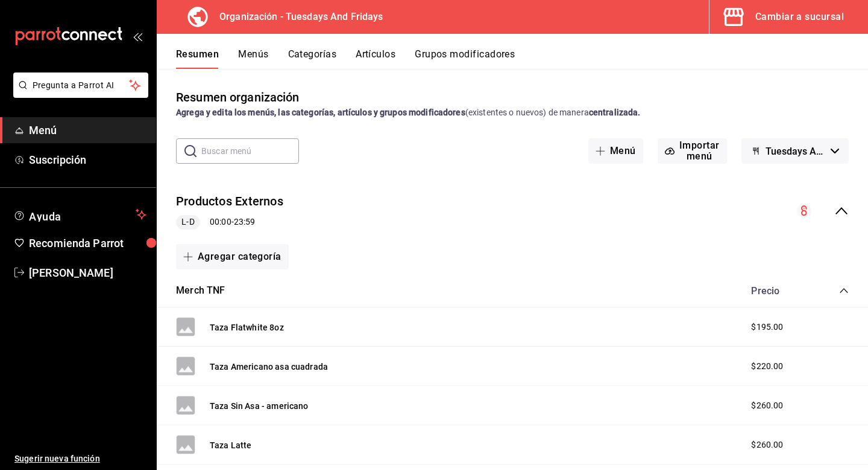 The width and height of the screenshot is (868, 470). I want to click on span: L-D, so click(188, 221).